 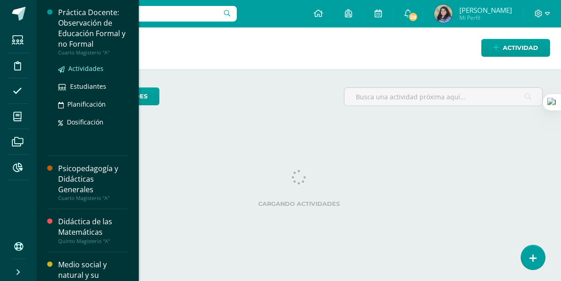 I want to click on div: Quinto Magisterio "A", so click(x=93, y=241).